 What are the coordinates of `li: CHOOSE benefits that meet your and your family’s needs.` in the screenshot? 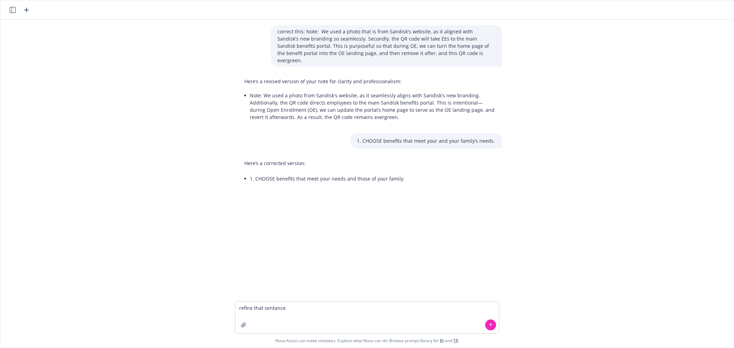 It's located at (429, 141).